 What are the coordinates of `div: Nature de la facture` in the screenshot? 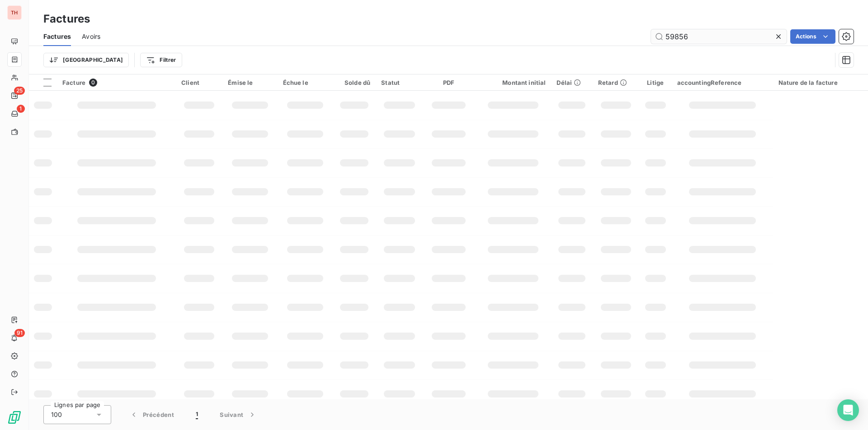 It's located at (820, 83).